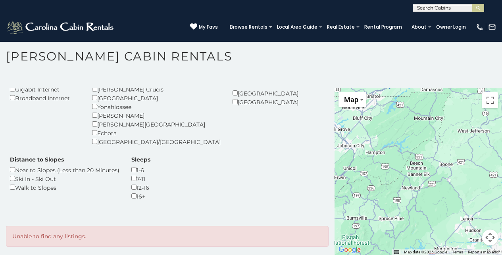  I want to click on div: Yonahlossee, so click(156, 106).